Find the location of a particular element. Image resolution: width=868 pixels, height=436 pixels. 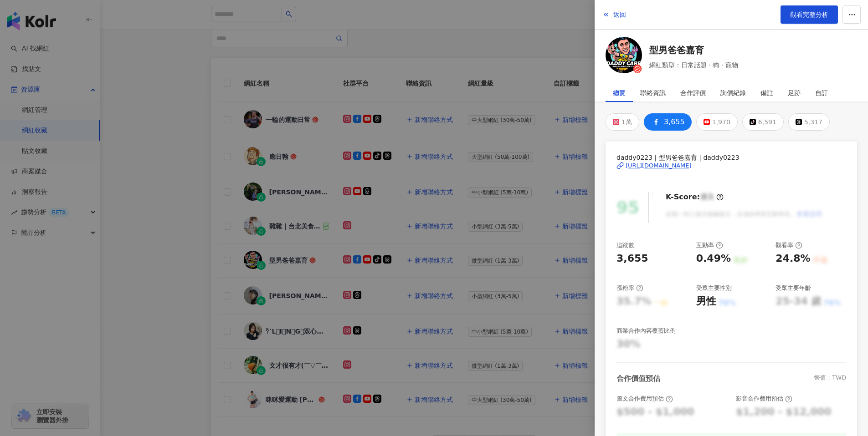

div: 合作評價 is located at coordinates (693, 93).